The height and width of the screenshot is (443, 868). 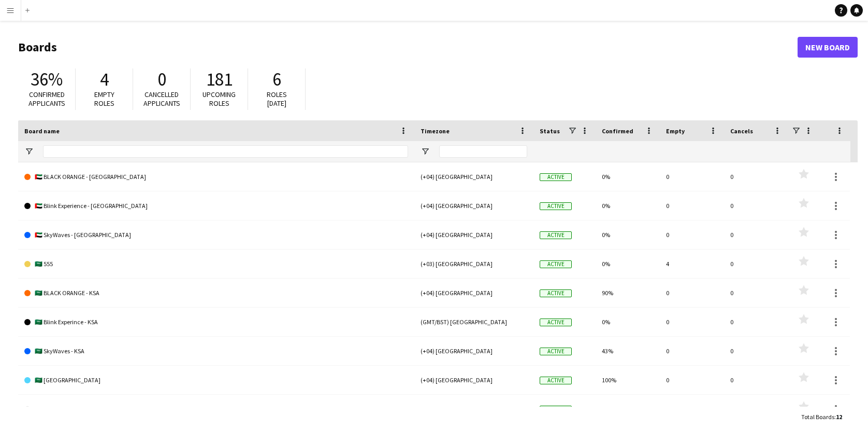 What do you see at coordinates (219, 80) in the screenshot?
I see `span: 181` at bounding box center [219, 80].